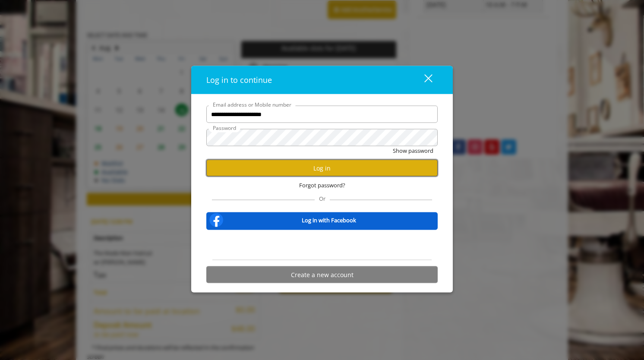 This screenshot has width=644, height=360. Describe the element at coordinates (322, 137) in the screenshot. I see `input: Password` at that location.